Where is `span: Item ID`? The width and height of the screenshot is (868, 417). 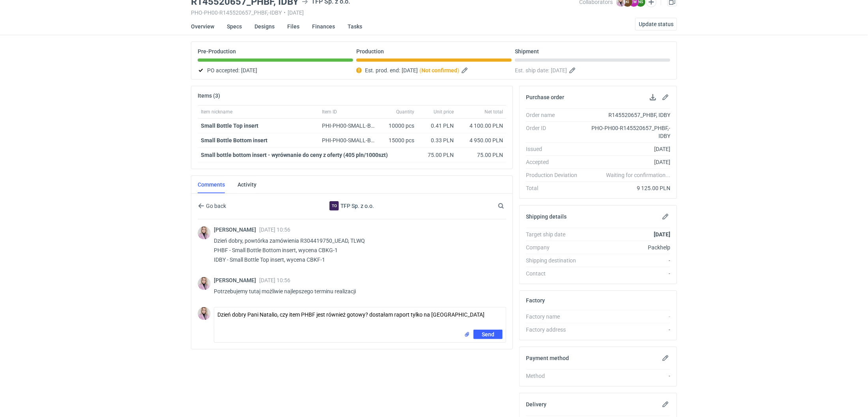 span: Item ID is located at coordinates (329, 112).